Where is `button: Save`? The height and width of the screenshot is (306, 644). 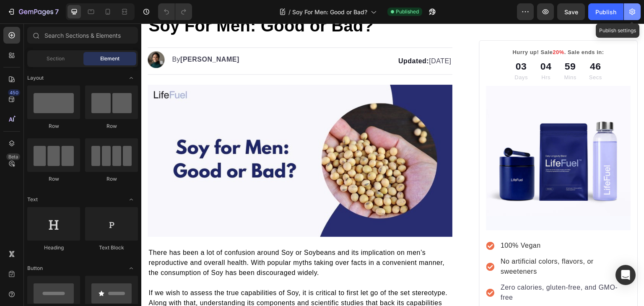 button: Save is located at coordinates (571, 12).